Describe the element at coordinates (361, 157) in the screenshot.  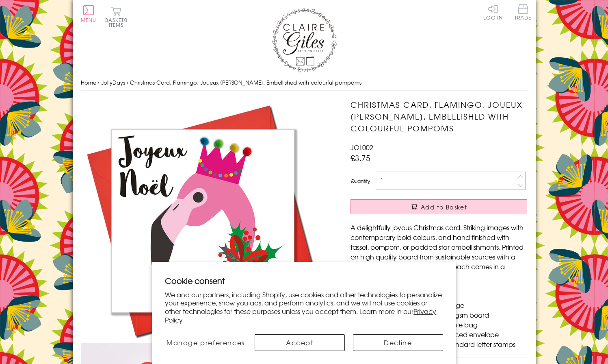
I see `span: £3.75` at that location.